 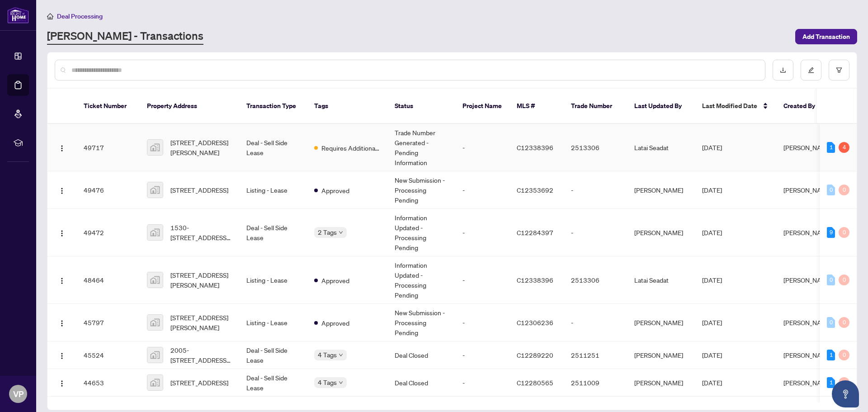 What do you see at coordinates (535, 355) in the screenshot?
I see `span: C12289220` at bounding box center [535, 355].